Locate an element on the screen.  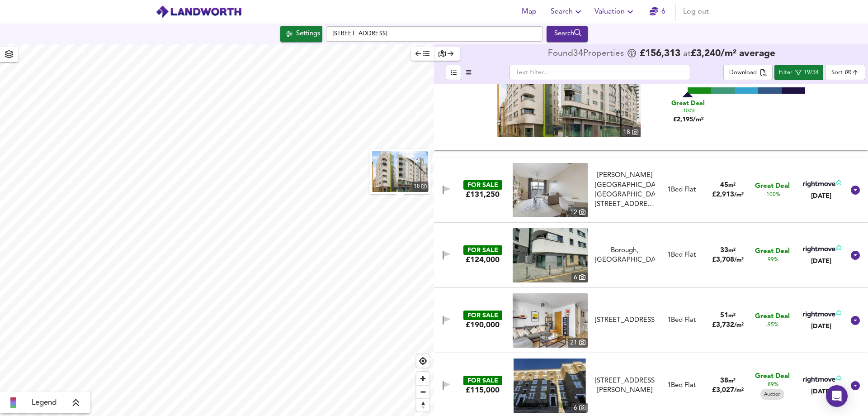
div: 19/34 is located at coordinates (811, 73).